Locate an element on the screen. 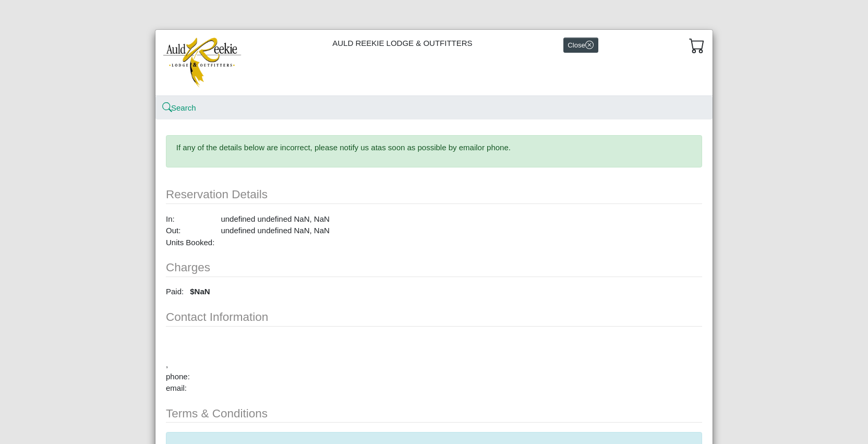 This screenshot has width=868, height=444. a: searchSearch is located at coordinates (179, 107).